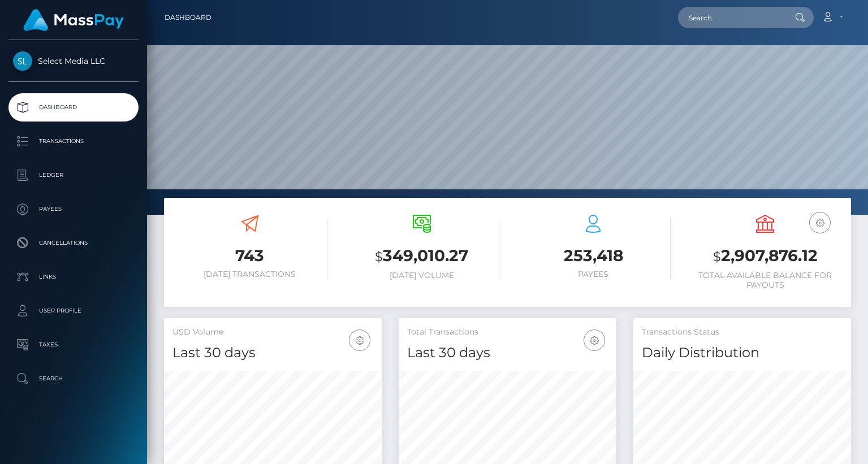 This screenshot has height=464, width=868. I want to click on h3: 2,907,876.12, so click(765, 256).